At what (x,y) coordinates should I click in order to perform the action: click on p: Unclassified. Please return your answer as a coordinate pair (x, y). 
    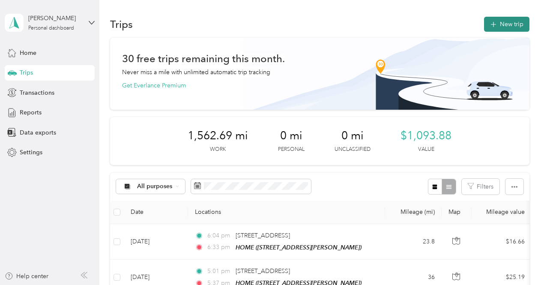
    Looking at the image, I should click on (353, 150).